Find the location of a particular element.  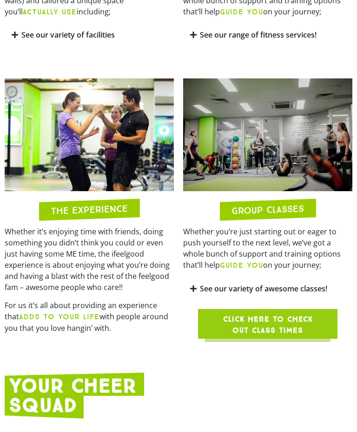

div: See our variety of facilities is located at coordinates (89, 35).